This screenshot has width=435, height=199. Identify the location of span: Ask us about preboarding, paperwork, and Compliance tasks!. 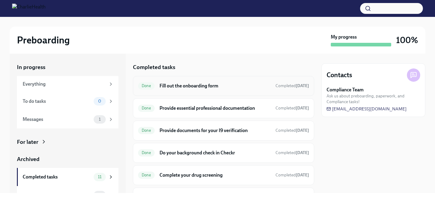
(373, 99).